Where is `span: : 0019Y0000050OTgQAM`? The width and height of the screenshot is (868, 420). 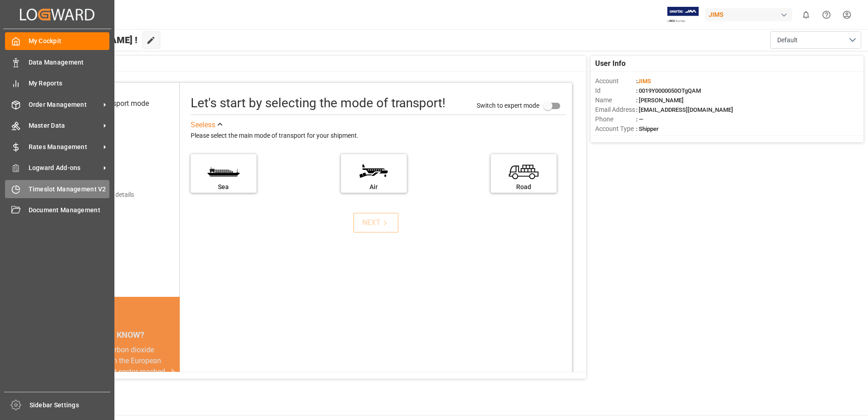
span: : 0019Y0000050OTgQAM is located at coordinates (668, 91).